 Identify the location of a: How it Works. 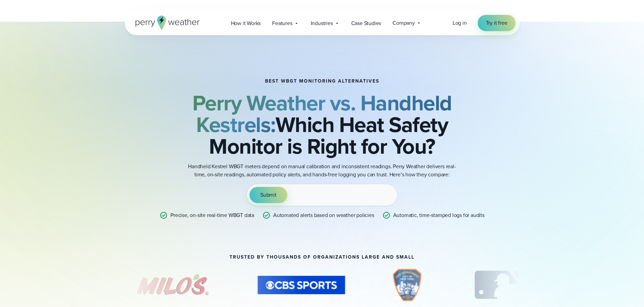
(246, 23).